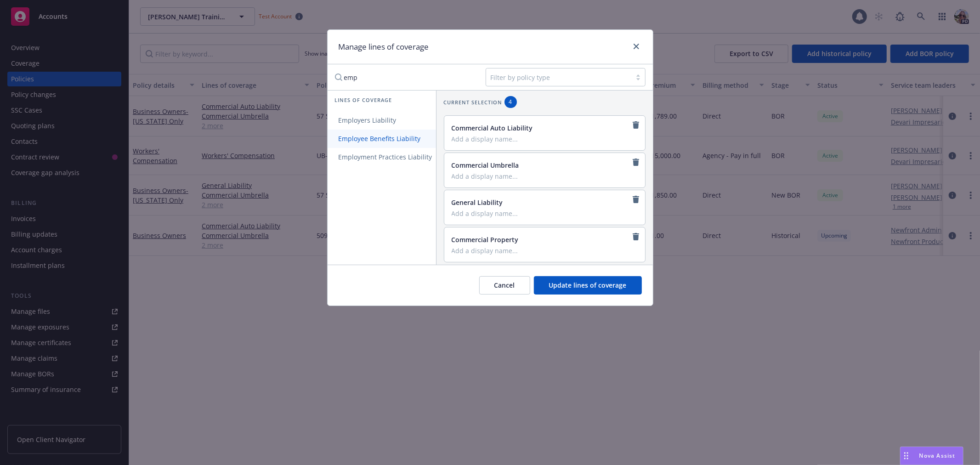  Describe the element at coordinates (938, 455) in the screenshot. I see `span: Nova Assist` at that location.